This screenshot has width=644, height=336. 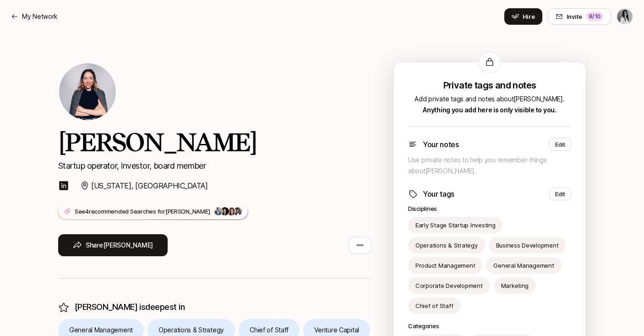 What do you see at coordinates (489, 208) in the screenshot?
I see `p: Disciplines` at bounding box center [489, 208].